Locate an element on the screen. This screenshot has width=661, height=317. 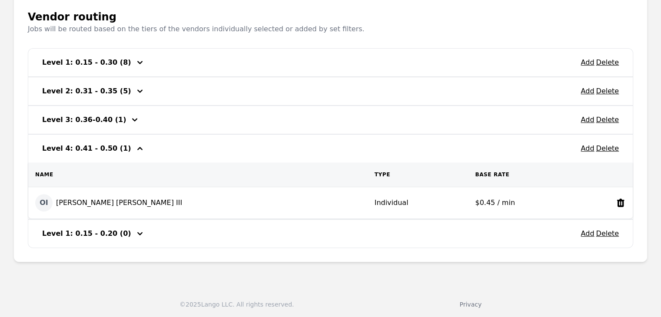
p: Jobs will be routed based on the tiers of the vendors individually selected or added by set filters. is located at coordinates (196, 29).